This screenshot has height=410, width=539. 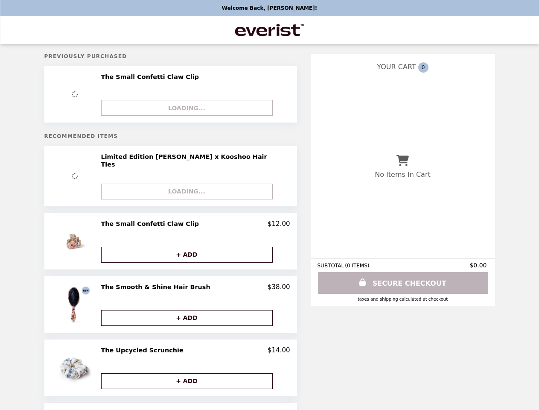 I want to click on span: SUBTOTAL, so click(x=331, y=266).